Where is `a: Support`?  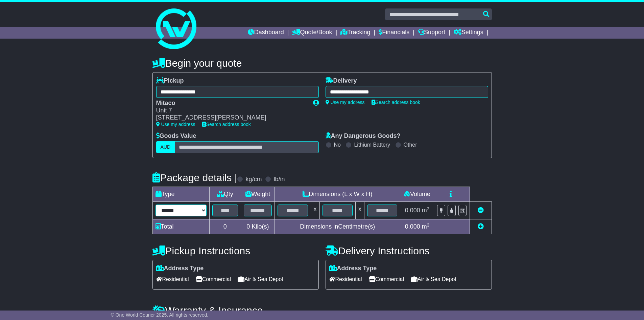 a: Support is located at coordinates (432, 33).